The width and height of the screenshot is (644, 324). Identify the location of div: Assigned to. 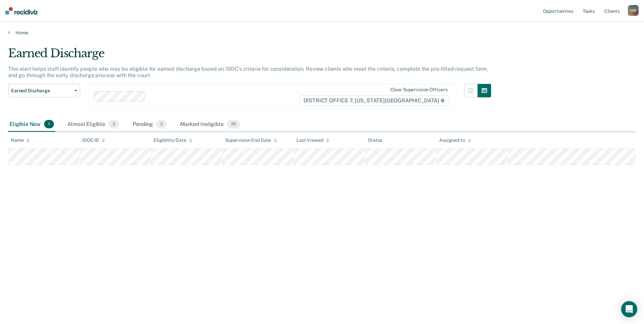
(455, 140).